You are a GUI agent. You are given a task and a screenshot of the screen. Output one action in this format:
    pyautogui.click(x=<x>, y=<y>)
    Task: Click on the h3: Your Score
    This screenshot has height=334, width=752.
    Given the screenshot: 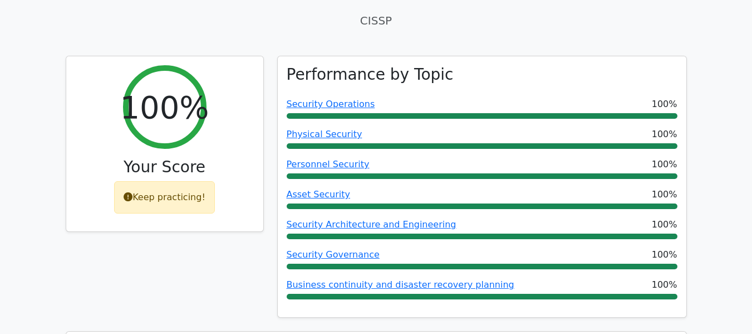 What is the action you would take?
    pyautogui.click(x=165, y=167)
    